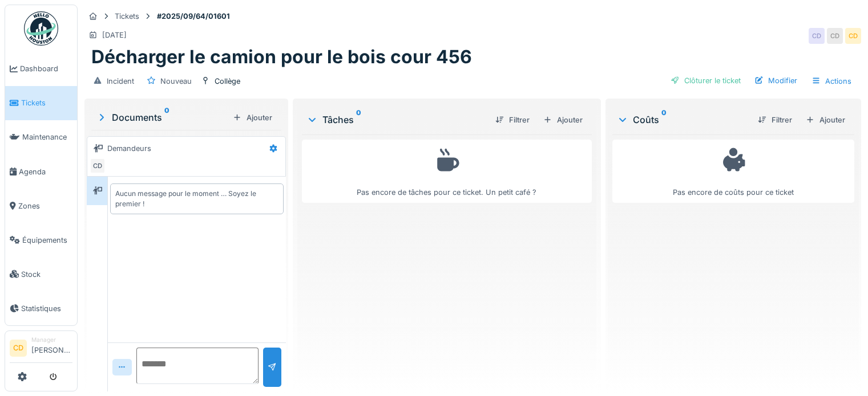 This screenshot has height=396, width=868. I want to click on a: Équipements, so click(41, 240).